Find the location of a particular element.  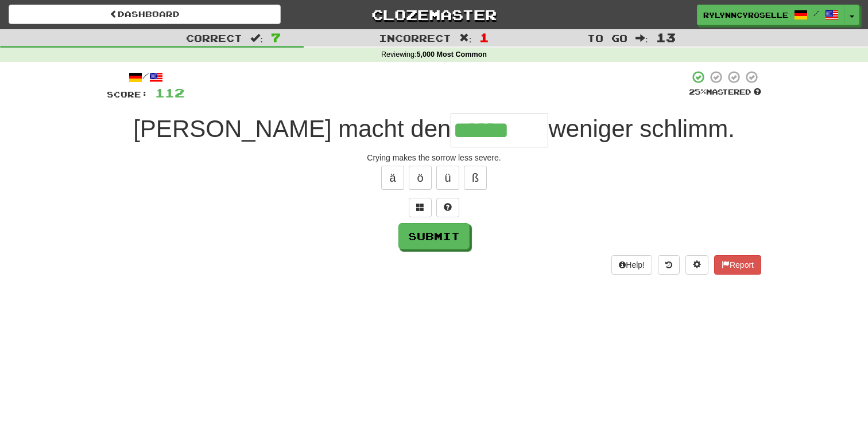

button: ß is located at coordinates (476, 178).